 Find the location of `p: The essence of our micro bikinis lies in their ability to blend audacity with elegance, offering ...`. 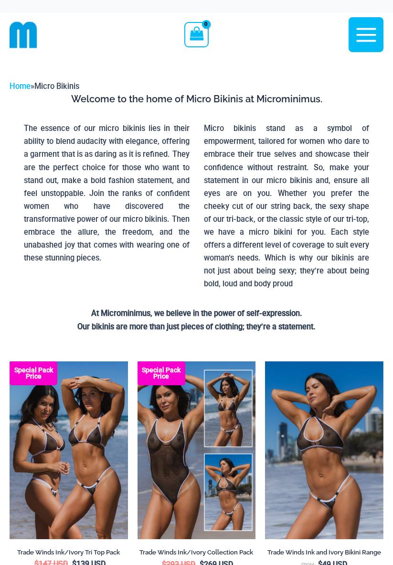

p: The essence of our micro bikinis lies in their ability to blend audacity with elegance, offering ... is located at coordinates (107, 193).